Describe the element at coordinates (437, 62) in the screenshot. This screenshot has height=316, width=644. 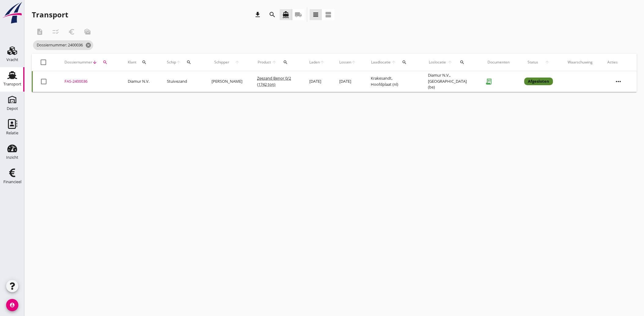
I see `span: Loslocatie` at that location.